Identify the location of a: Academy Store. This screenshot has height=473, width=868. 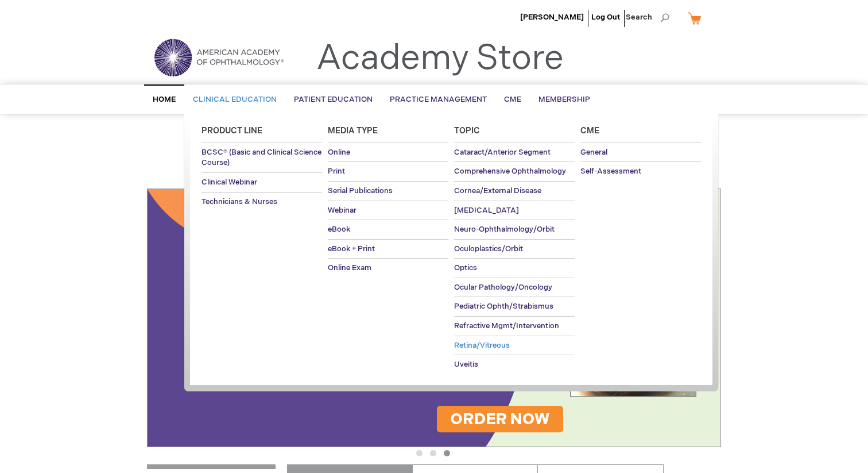
(440, 58).